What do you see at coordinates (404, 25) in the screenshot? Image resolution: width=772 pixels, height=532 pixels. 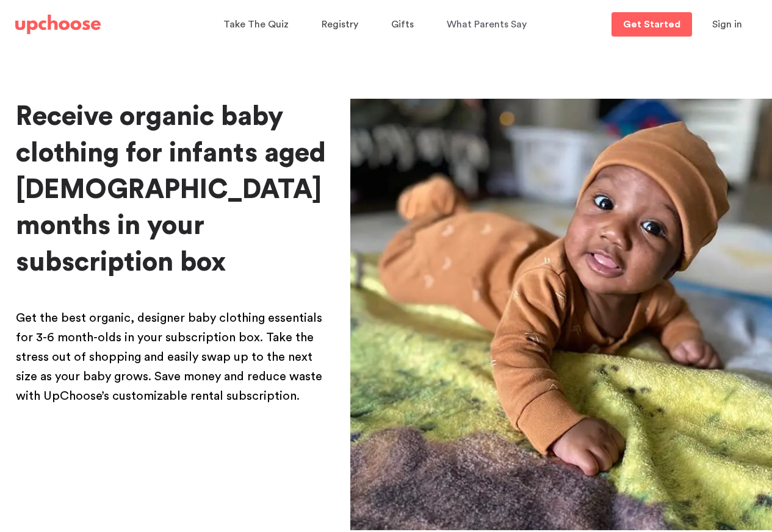 I see `a: Gifts` at bounding box center [404, 25].